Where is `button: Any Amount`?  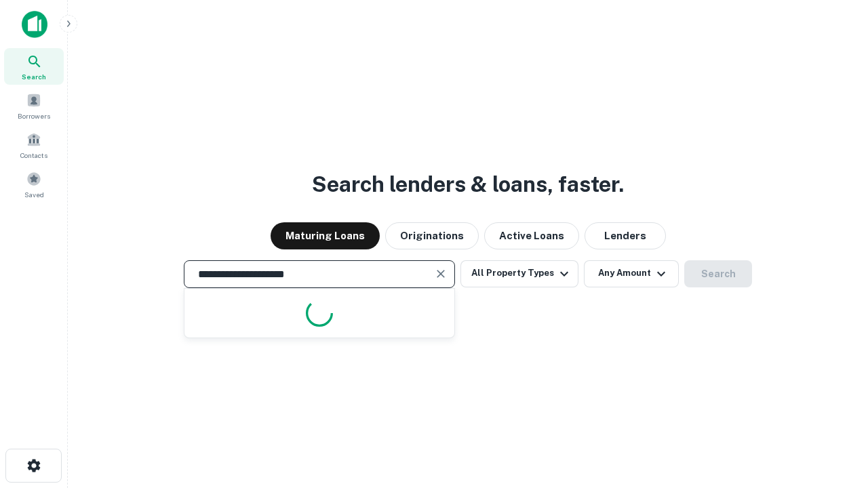 button: Any Amount is located at coordinates (632, 274).